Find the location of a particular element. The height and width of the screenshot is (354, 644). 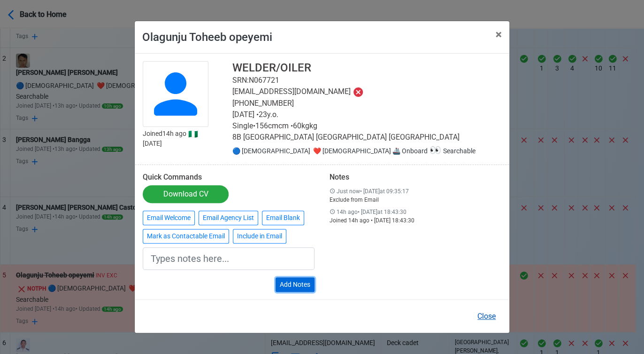

span: Olagunju Toheeb opeyemi is located at coordinates (207, 37).